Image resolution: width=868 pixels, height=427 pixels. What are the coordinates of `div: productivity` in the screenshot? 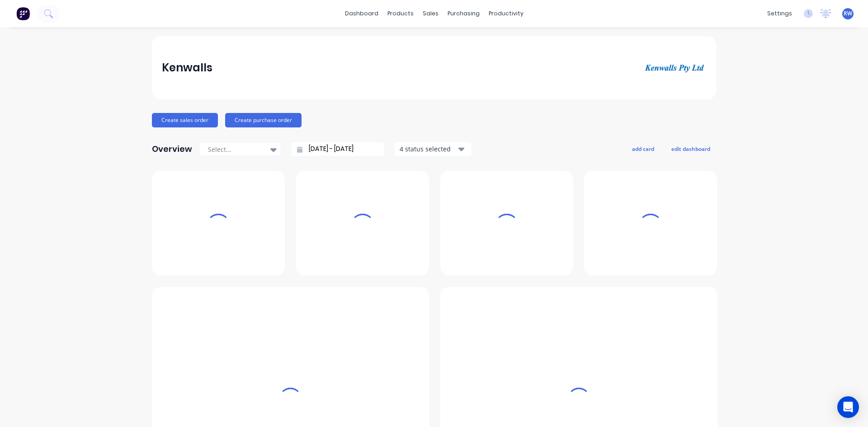 It's located at (506, 14).